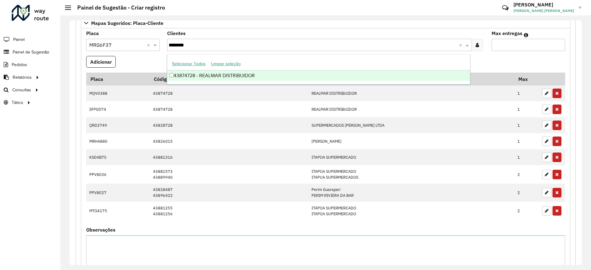  I want to click on ng-dropdown-panel: Options list, so click(319, 69).